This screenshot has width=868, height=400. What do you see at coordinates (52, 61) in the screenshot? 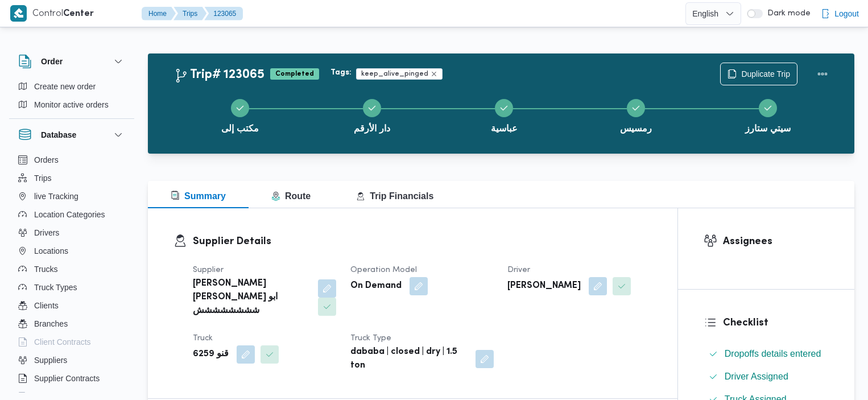
I see `h3: Order` at bounding box center [52, 61].